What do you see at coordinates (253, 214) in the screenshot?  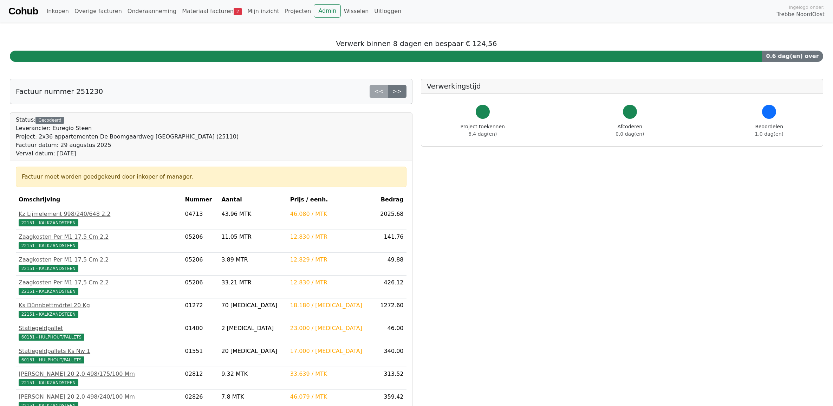 I see `div: 43.96 MTK` at bounding box center [253, 214].